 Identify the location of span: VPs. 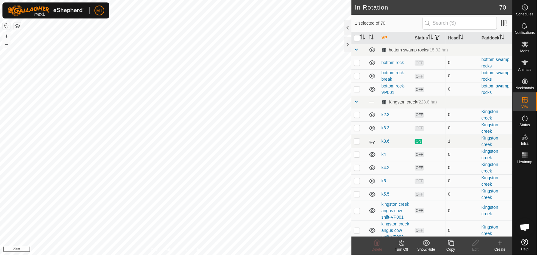
(525, 106).